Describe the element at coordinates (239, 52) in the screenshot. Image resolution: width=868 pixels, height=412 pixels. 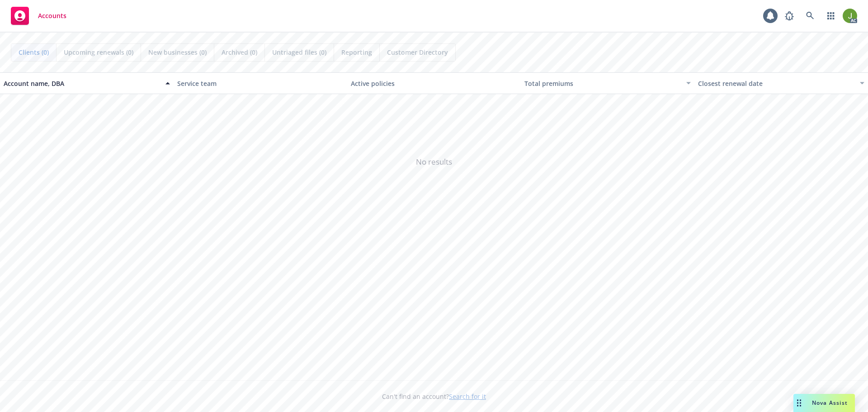
I see `span: Archived (0)` at that location.